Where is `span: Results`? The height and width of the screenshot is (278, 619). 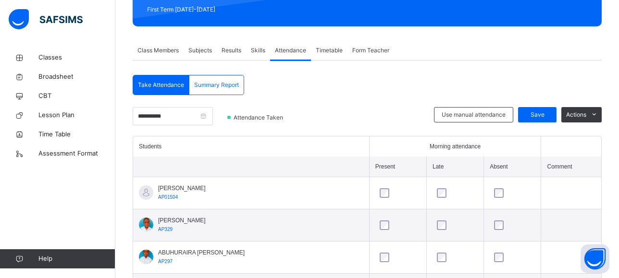 span: Results is located at coordinates (231, 50).